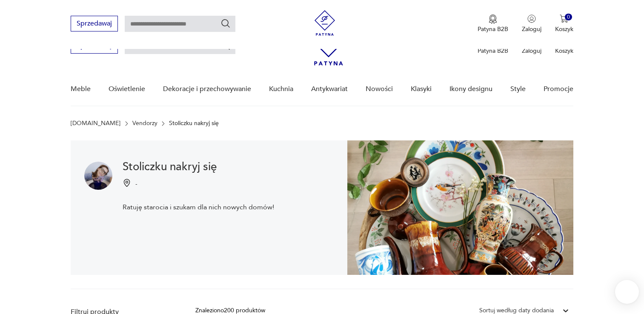 Image resolution: width=644 pixels, height=314 pixels. What do you see at coordinates (493, 24) in the screenshot?
I see `a: Ikona medaluPatyna B2B` at bounding box center [493, 24].